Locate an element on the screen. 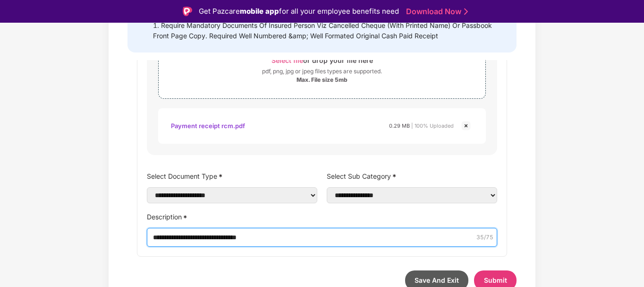 The image size is (644, 287). span: 0.29 MB is located at coordinates (400, 126).